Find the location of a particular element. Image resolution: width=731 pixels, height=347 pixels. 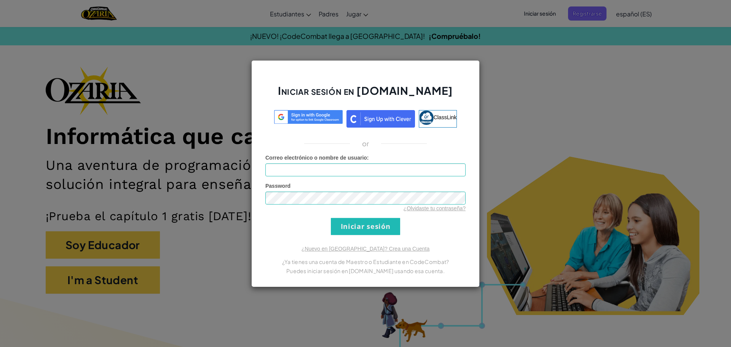

img: classlink-logo-small.png is located at coordinates (426, 118).